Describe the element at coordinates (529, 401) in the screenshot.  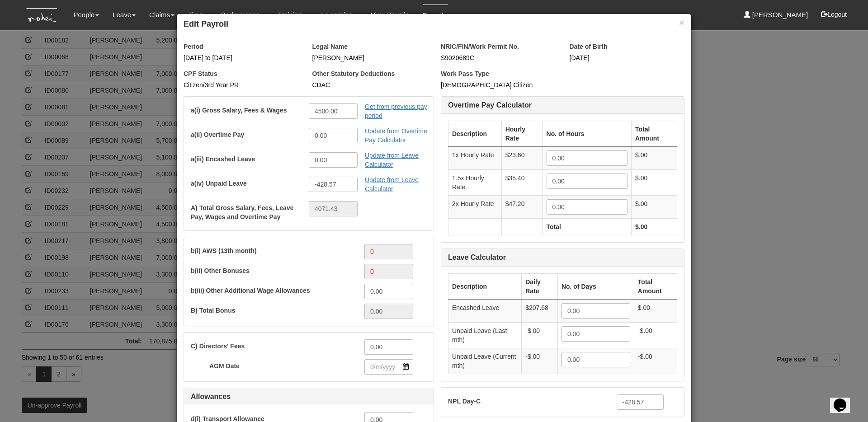
I see `label: NPL Day-C` at that location.